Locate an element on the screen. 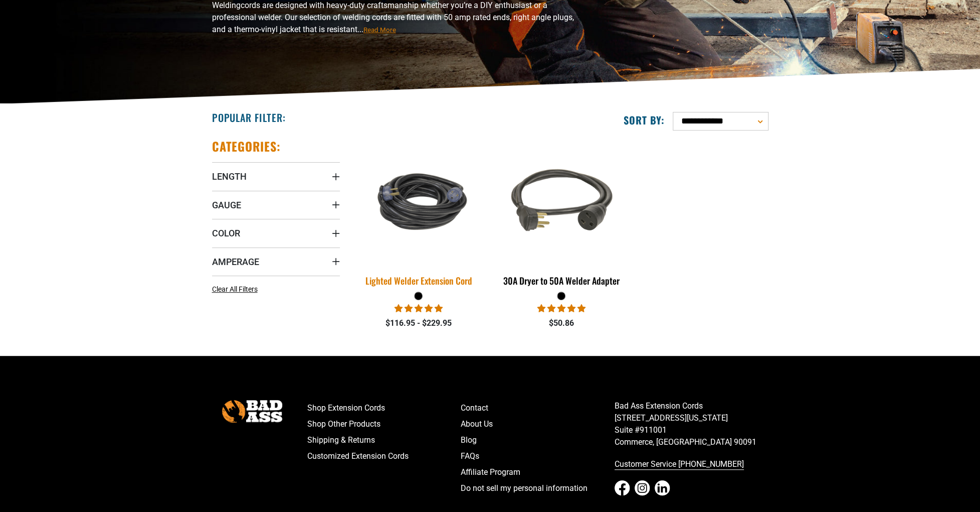 The height and width of the screenshot is (512, 980). label: Sort by: is located at coordinates (644, 120).